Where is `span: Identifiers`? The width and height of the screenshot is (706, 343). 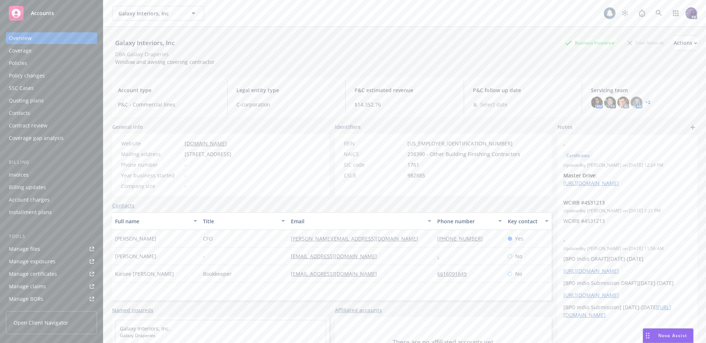 span: Identifiers is located at coordinates (348, 127).